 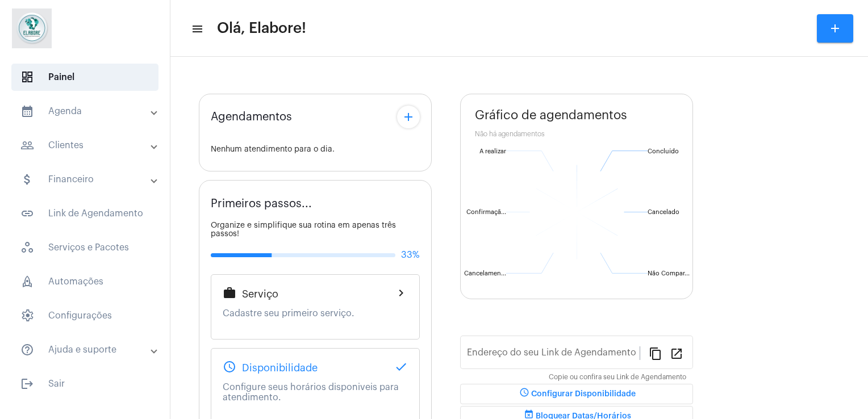 What do you see at coordinates (487, 213) in the screenshot?
I see `text: Confirmaçã...` at bounding box center [487, 213].